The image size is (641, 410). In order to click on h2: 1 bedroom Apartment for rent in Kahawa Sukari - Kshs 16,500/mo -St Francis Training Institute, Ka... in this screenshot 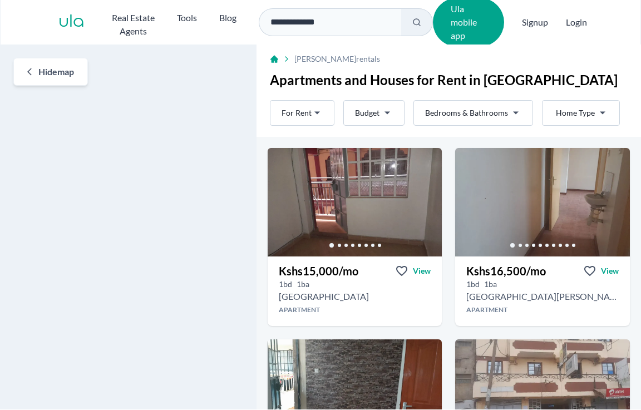, I will do `click(543, 297)`.